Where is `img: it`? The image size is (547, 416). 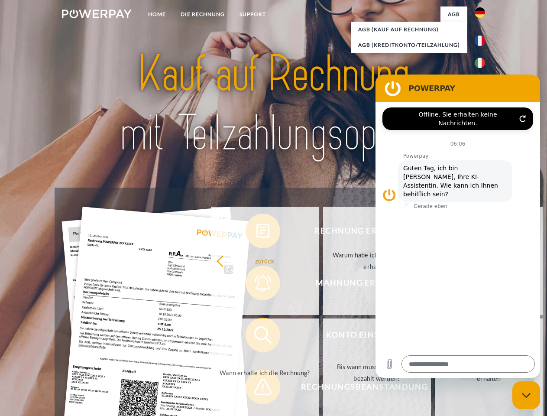 img: it is located at coordinates (480, 63).